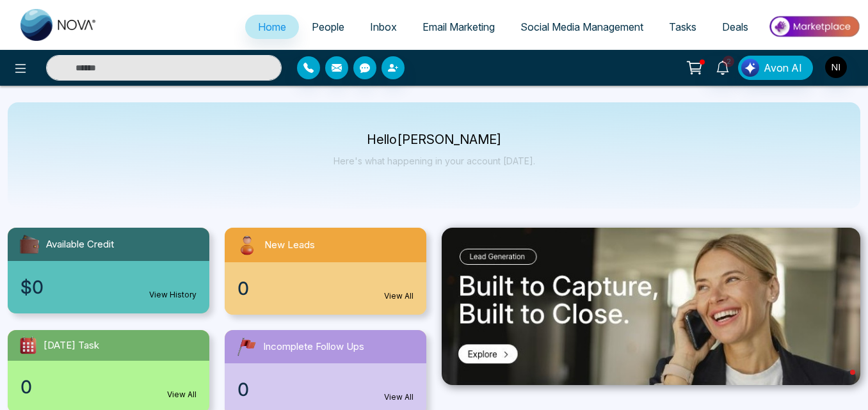 The height and width of the screenshot is (410, 868). What do you see at coordinates (272, 27) in the screenshot?
I see `a: Home` at bounding box center [272, 27].